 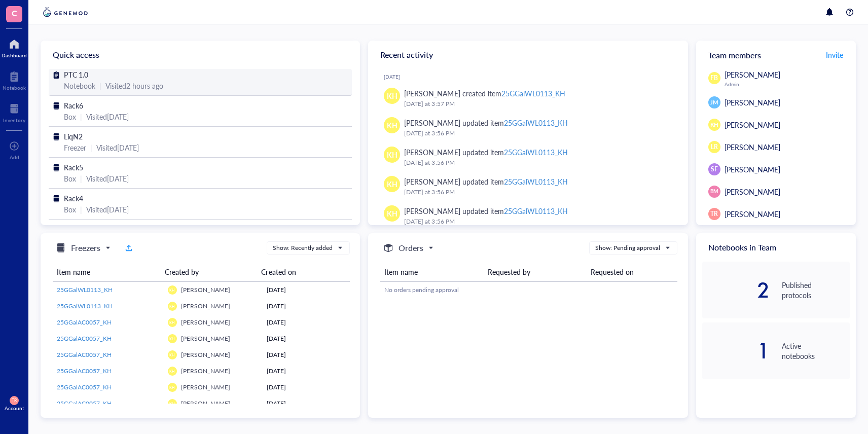 What do you see at coordinates (299, 272) in the screenshot?
I see `th: Created on` at bounding box center [299, 272].